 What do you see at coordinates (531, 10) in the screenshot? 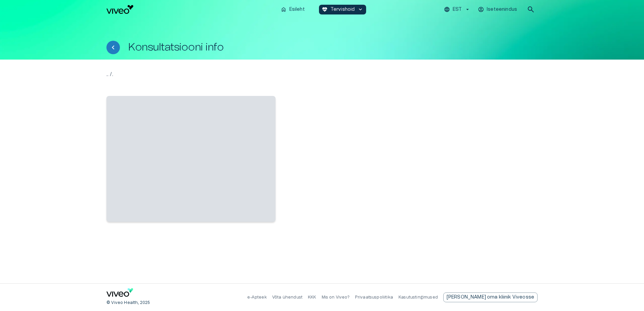
I see `span: search` at bounding box center [531, 10].